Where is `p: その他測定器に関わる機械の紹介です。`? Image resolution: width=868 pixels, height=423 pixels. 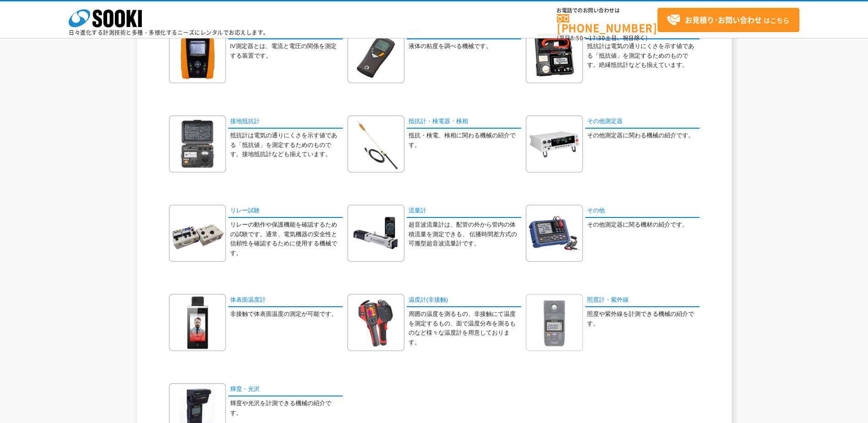
p: その他測定器に関わる機械の紹介です。 is located at coordinates (643, 135).